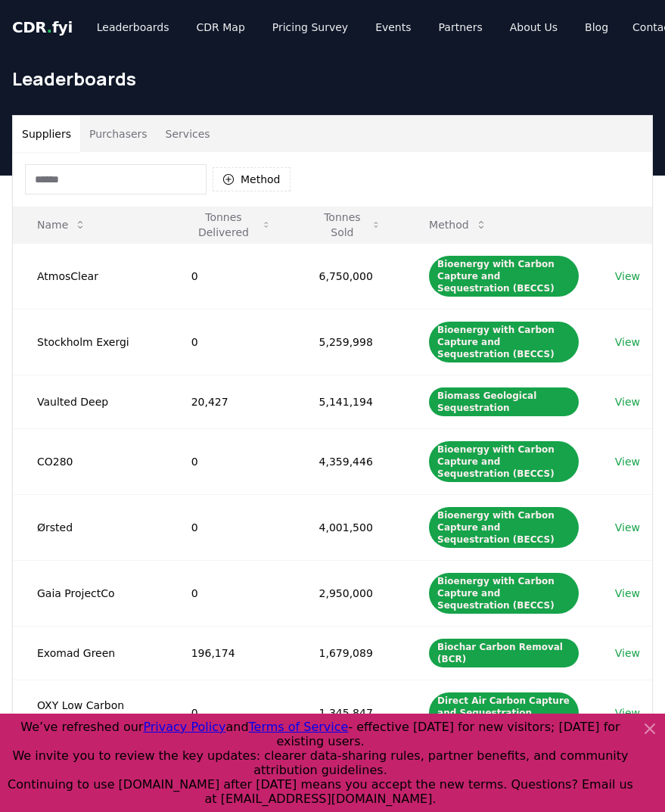 The height and width of the screenshot is (812, 665). What do you see at coordinates (350, 526) in the screenshot?
I see `td: 4,001,500` at bounding box center [350, 526].